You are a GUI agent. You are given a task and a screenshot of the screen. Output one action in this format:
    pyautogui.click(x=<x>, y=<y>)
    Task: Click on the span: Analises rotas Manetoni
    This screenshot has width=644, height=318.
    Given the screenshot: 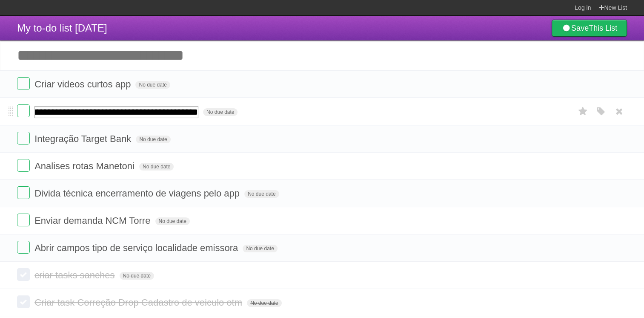 What is the action you would take?
    pyautogui.click(x=86, y=166)
    